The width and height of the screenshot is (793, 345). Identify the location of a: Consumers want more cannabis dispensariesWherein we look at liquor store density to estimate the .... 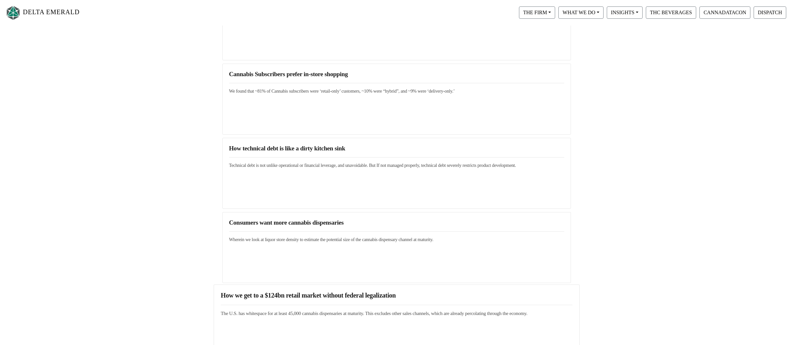
(397, 230).